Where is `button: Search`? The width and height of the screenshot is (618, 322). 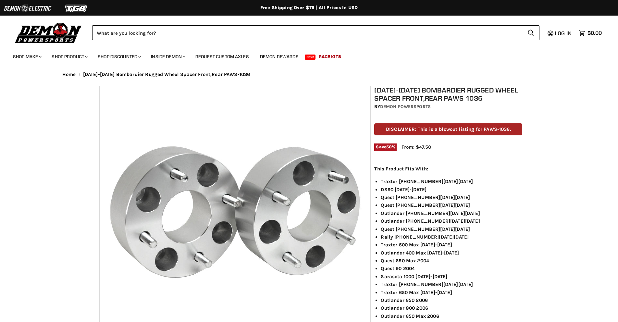 button: Search is located at coordinates (531, 33).